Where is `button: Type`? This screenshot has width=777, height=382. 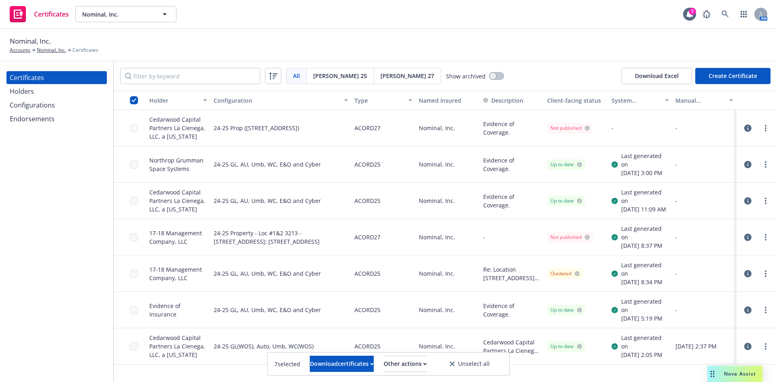 button: Type is located at coordinates (383, 100).